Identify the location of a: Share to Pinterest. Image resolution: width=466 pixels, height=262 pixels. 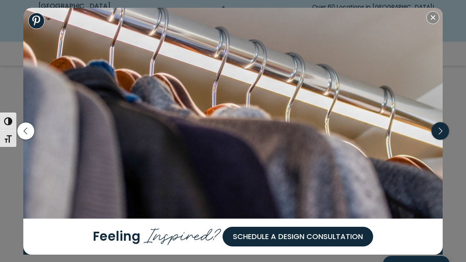
(36, 21).